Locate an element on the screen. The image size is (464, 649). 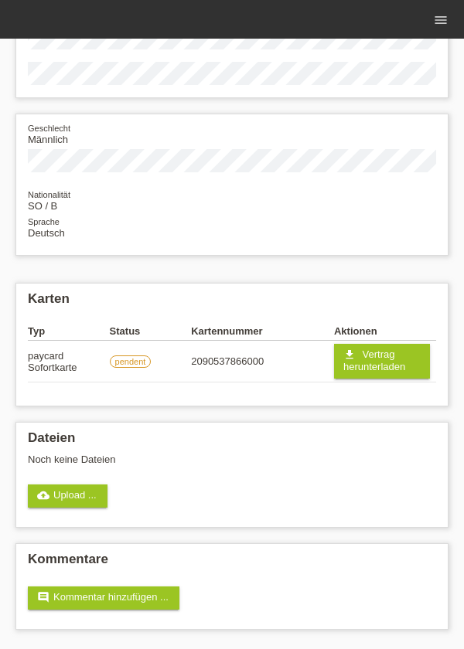
td: paycard Sofortkarte is located at coordinates (69, 362).